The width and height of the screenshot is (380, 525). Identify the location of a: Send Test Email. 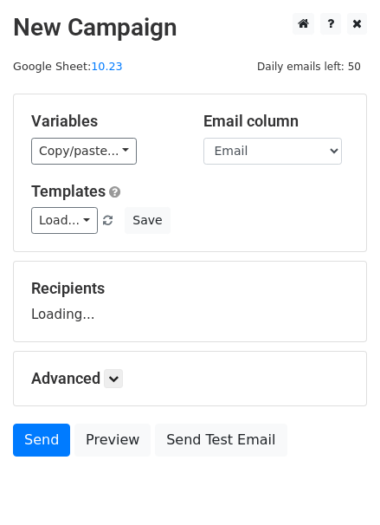
(221, 440).